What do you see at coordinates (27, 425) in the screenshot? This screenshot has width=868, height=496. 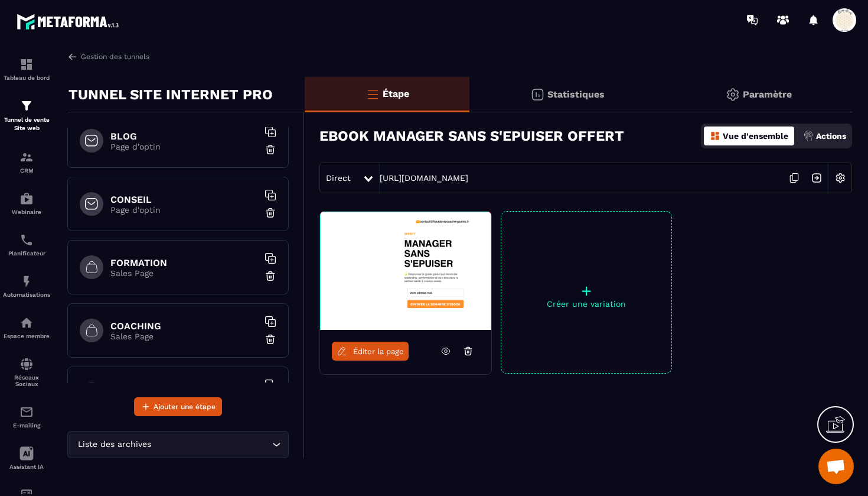 I see `p: E-mailing` at bounding box center [27, 425].